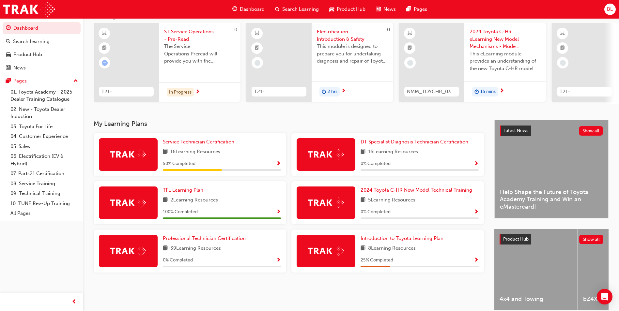  I want to click on span: T21-STSO_PRE_READ, so click(126, 92).